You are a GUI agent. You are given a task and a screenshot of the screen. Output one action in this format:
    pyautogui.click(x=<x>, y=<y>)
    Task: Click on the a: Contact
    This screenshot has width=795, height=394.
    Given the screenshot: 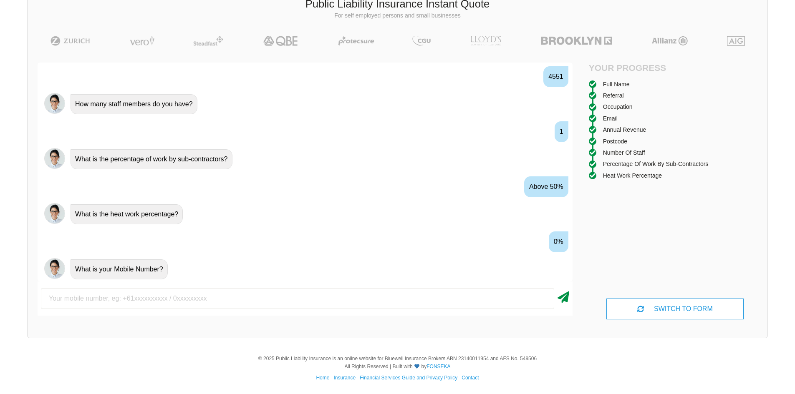 What is the action you would take?
    pyautogui.click(x=470, y=378)
    